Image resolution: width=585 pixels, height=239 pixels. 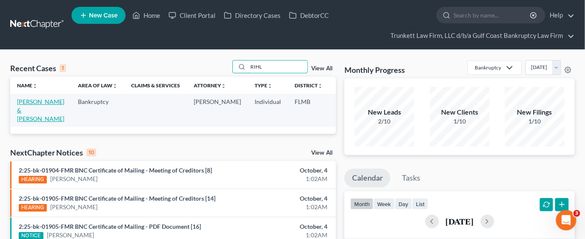 What do you see at coordinates (210, 85) in the screenshot?
I see `a: Attorneyunfold_more` at bounding box center [210, 85].